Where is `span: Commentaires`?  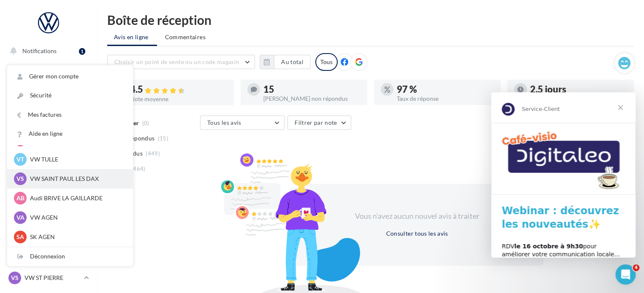
span: Commentaires is located at coordinates (185, 37).